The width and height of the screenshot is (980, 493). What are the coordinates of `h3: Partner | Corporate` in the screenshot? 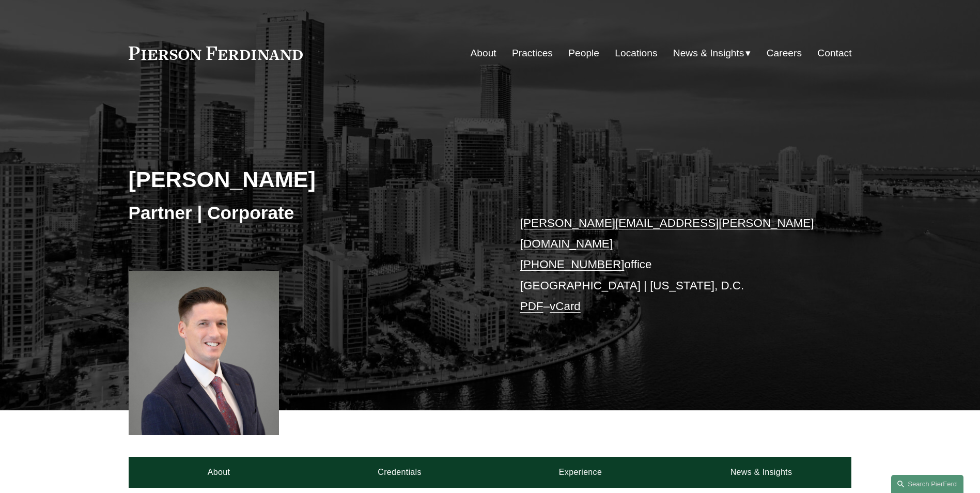 It's located at (310, 213).